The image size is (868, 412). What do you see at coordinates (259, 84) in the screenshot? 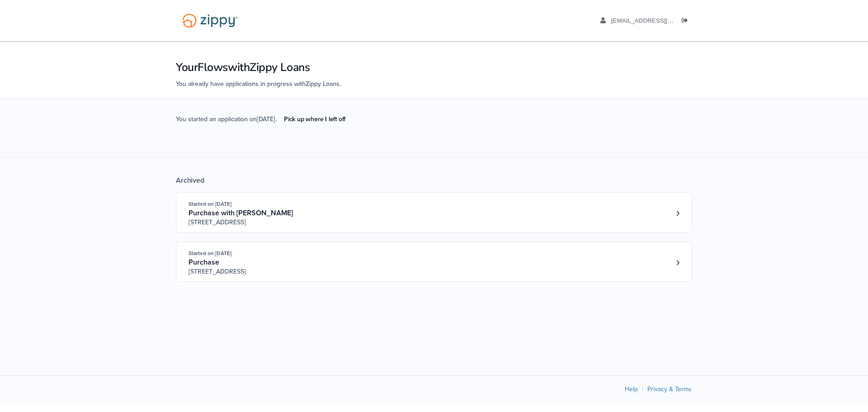
I see `span: You already have applications in progress with Zippy Loans .` at bounding box center [259, 84].